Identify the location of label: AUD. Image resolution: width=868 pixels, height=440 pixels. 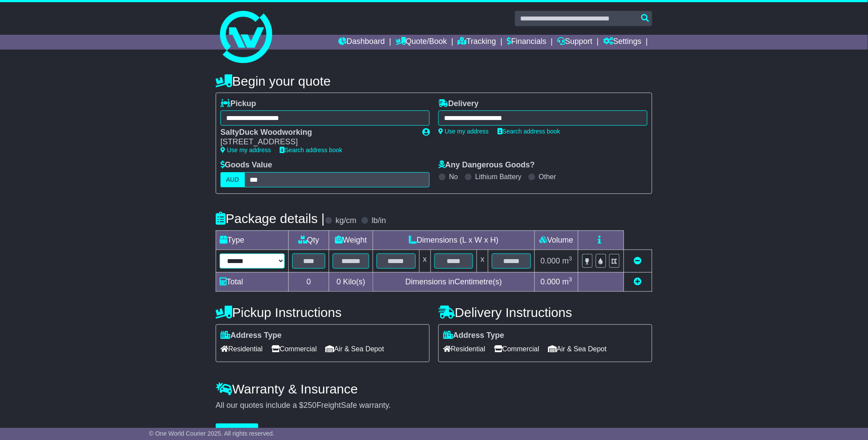
(232, 179).